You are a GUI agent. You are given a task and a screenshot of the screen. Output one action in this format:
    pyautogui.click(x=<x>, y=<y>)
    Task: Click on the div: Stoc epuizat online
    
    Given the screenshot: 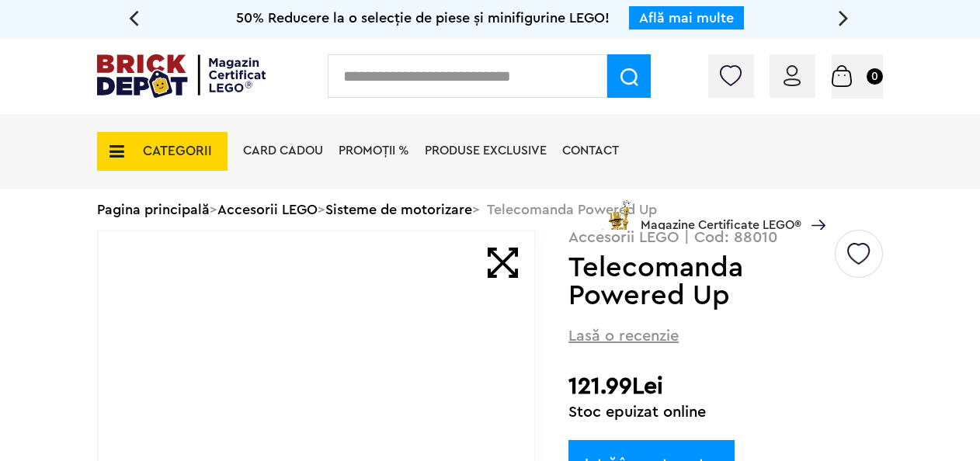 What is the action you would take?
    pyautogui.click(x=725, y=412)
    